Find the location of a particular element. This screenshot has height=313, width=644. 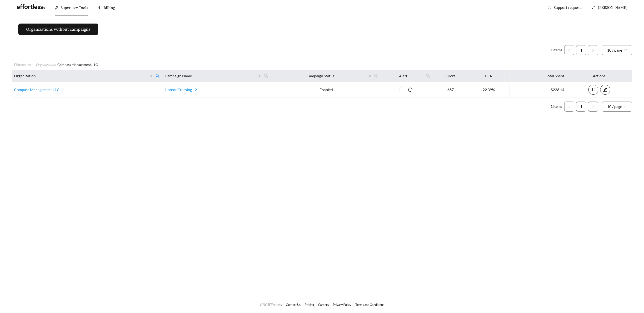

span: Campaign Name is located at coordinates (211, 76).